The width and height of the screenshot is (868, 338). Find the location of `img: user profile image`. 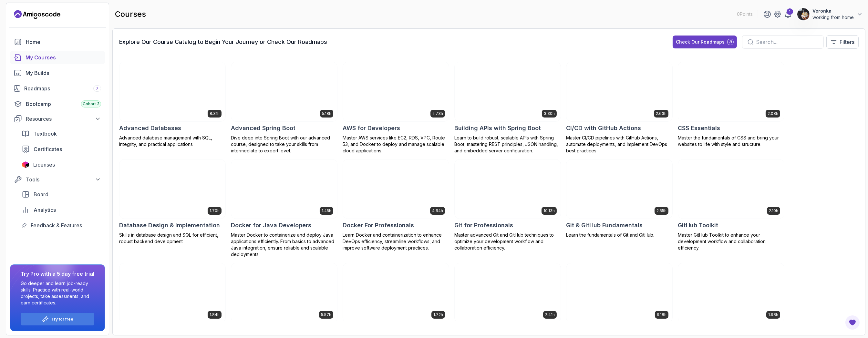

img: user profile image is located at coordinates (804, 14).